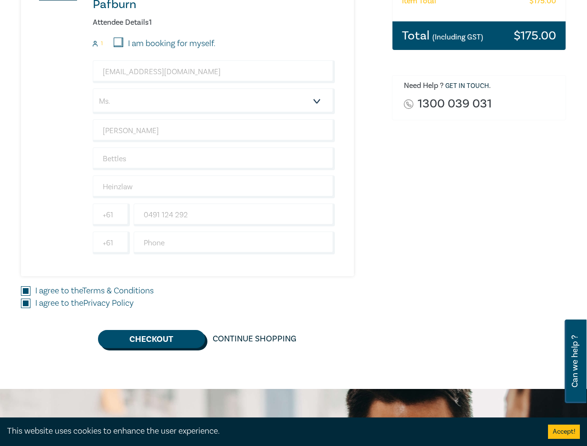 Image resolution: width=587 pixels, height=446 pixels. What do you see at coordinates (270, 431) in the screenshot?
I see `div: This website uses cookies to enhance the user experience.` at bounding box center [270, 431].